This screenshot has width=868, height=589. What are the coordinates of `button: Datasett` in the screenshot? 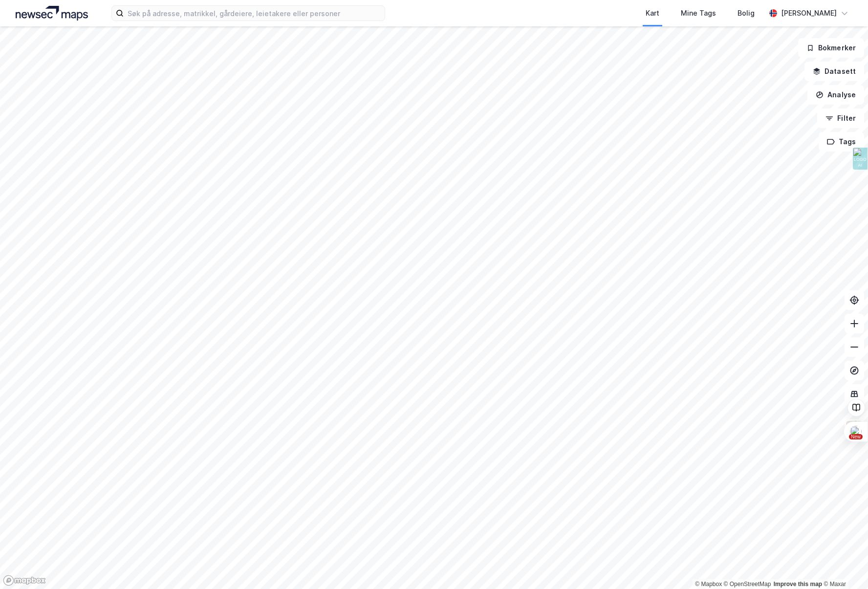 It's located at (834, 71).